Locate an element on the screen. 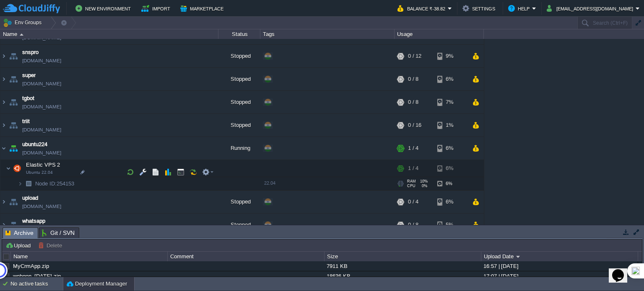 This screenshot has width=644, height=291. a: ubuntu224 is located at coordinates (35, 145).